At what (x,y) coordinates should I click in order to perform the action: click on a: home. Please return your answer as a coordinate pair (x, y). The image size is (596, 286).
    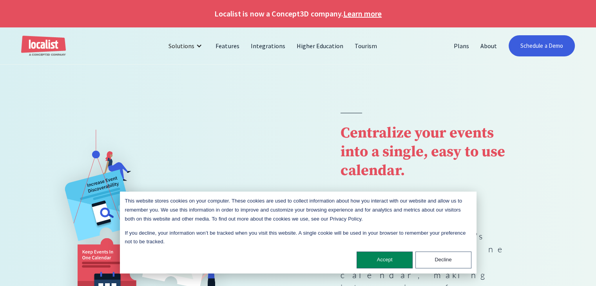
    Looking at the image, I should click on (44, 46).